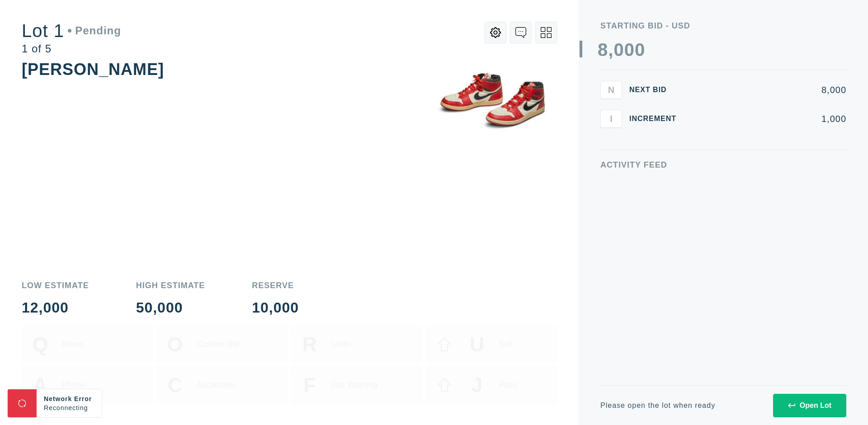 This screenshot has width=868, height=425. I want to click on div: 1,000, so click(768, 119).